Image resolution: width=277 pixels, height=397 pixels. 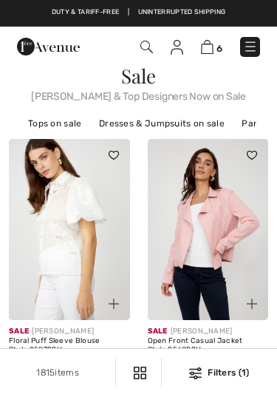 What do you see at coordinates (177, 47) in the screenshot?
I see `img: My Info` at bounding box center [177, 47].